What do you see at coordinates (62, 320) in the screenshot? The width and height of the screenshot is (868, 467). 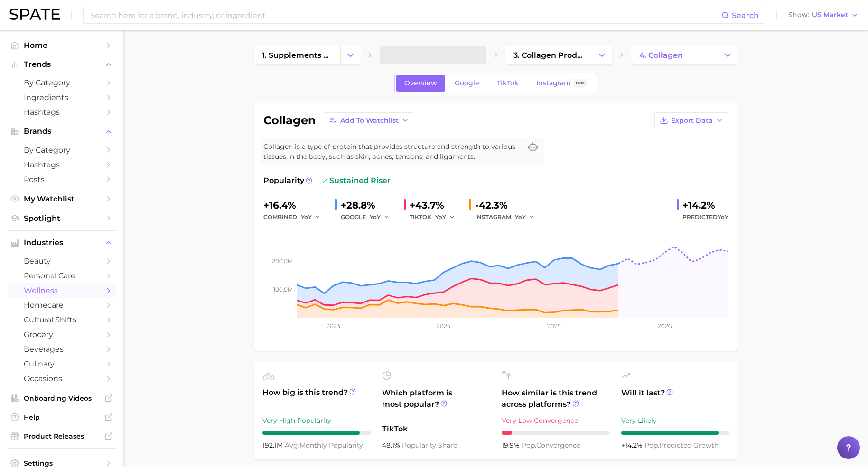 I see `span: cultural shifts` at bounding box center [62, 320].